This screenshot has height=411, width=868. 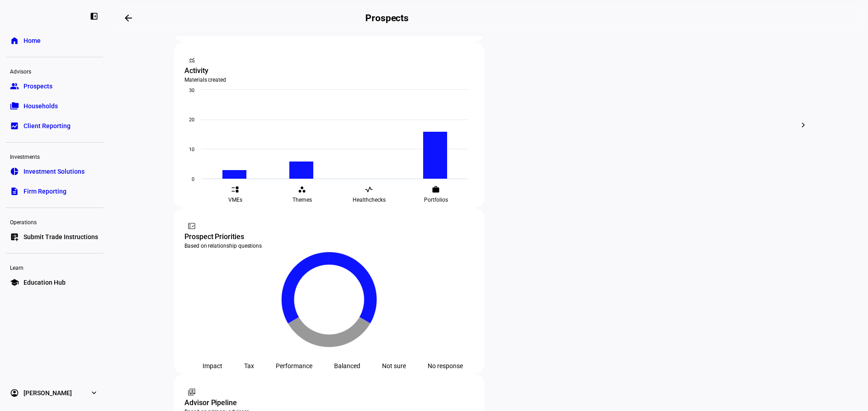 I want to click on eth-mat-symbol: expand_more, so click(x=94, y=393).